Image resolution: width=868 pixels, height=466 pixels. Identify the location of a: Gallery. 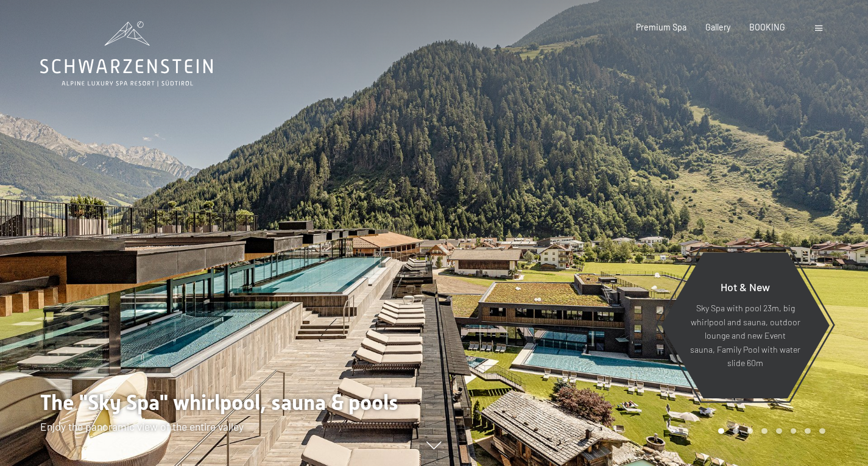
(718, 27).